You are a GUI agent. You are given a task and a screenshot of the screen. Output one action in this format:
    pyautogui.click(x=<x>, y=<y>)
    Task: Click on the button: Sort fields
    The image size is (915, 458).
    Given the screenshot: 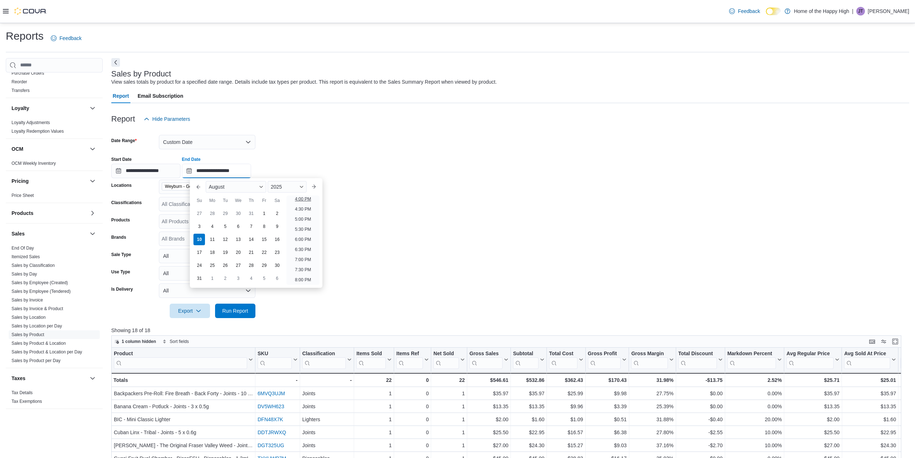 What is the action you would take?
    pyautogui.click(x=175, y=341)
    